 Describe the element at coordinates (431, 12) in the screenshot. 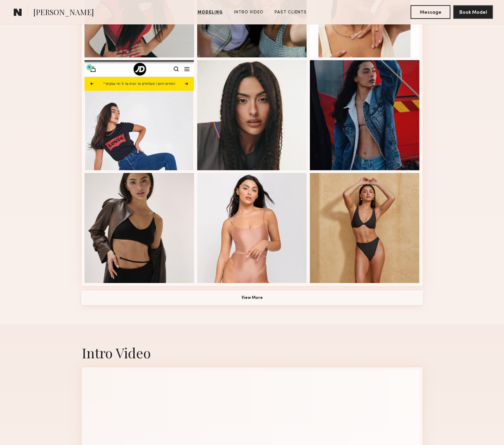

I see `button: Message` at that location.